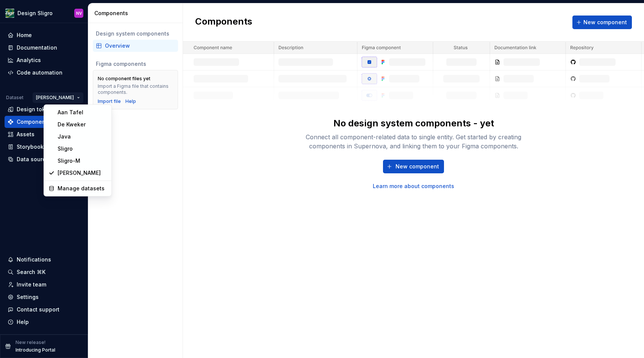 The width and height of the screenshot is (644, 358). Describe the element at coordinates (82, 189) in the screenshot. I see `div: Manage datasets` at that location.